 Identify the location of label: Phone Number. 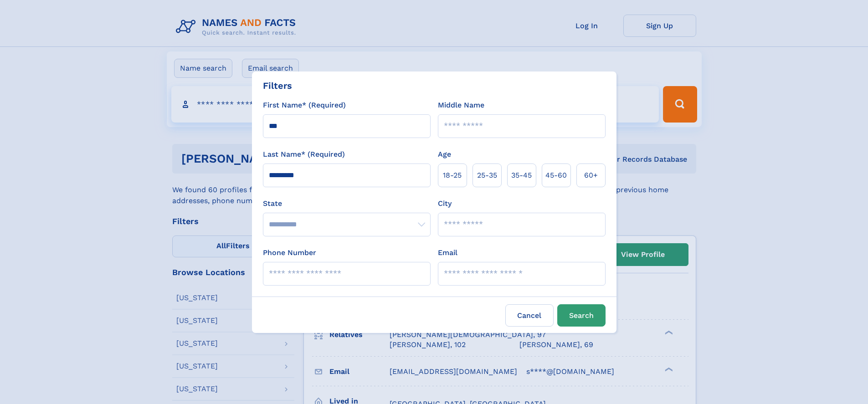
(289, 253).